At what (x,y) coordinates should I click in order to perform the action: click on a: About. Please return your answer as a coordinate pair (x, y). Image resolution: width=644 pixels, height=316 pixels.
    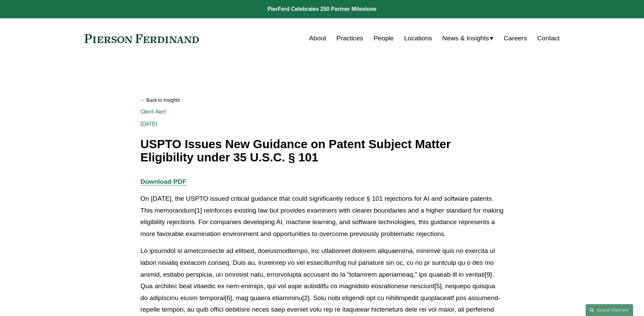
    Looking at the image, I should click on (318, 38).